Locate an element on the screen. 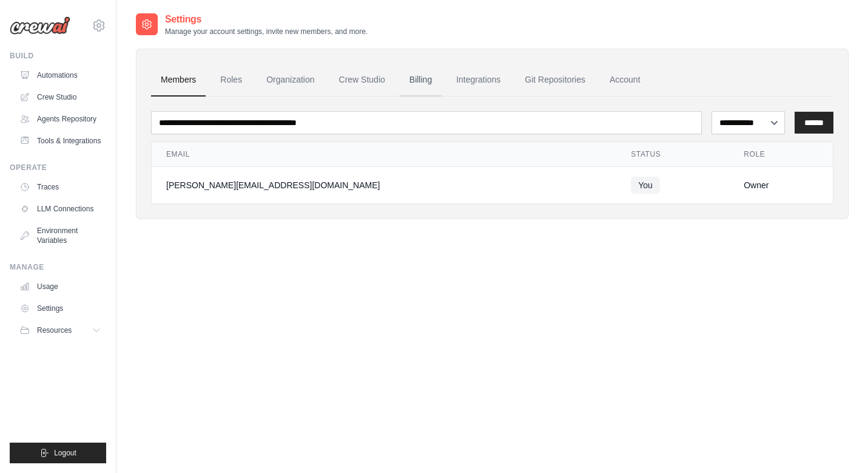 This screenshot has height=473, width=868. div: Operate is located at coordinates (57, 167).